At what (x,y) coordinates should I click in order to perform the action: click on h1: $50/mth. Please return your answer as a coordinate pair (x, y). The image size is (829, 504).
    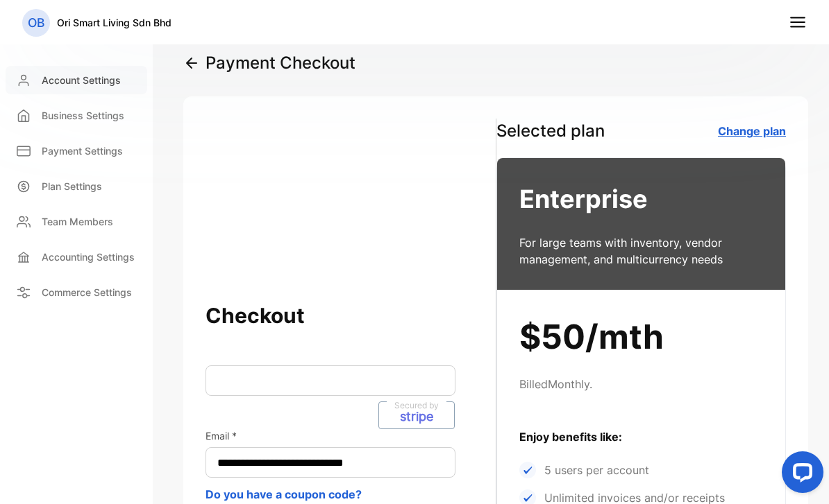
    Looking at the image, I should click on (641, 337).